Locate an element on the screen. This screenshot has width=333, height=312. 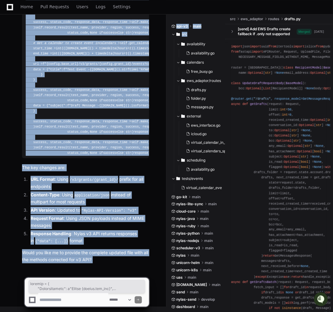
span: loremip = { "Dolorsitametc": a"Elitse {doeius.tem_inc}", "Utlabor-Etdo": magnaal_enim, "Admin-VEN... is located at coordinates (87, 287).